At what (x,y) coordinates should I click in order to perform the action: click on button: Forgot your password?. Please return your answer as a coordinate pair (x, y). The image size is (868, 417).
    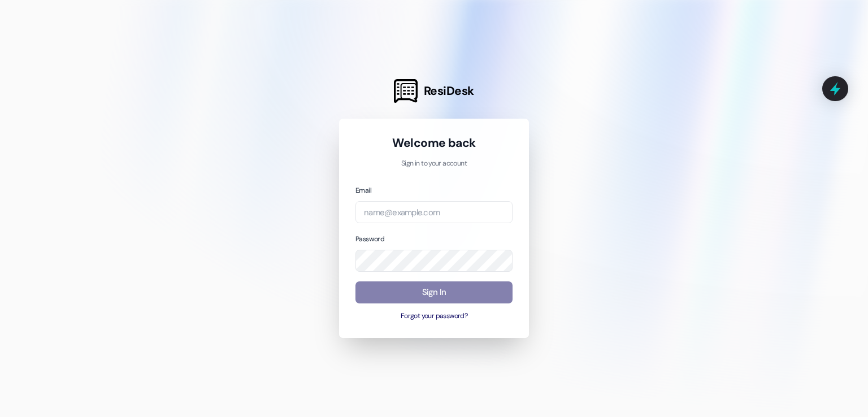
    Looking at the image, I should click on (434, 317).